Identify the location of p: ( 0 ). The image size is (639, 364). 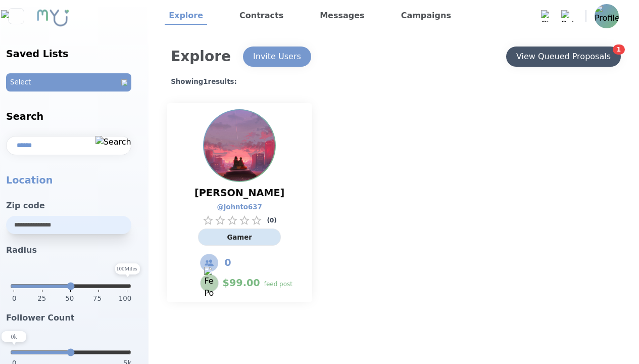
(271, 220).